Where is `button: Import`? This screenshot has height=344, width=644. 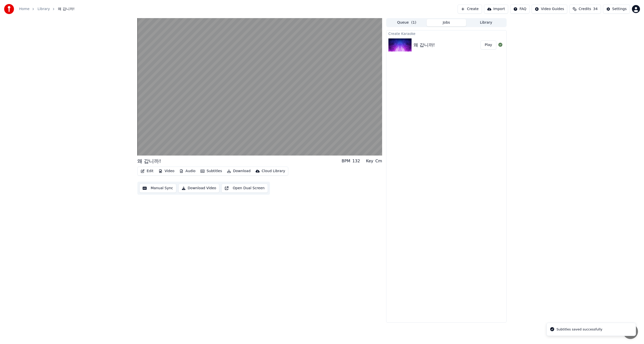 button: Import is located at coordinates (496, 9).